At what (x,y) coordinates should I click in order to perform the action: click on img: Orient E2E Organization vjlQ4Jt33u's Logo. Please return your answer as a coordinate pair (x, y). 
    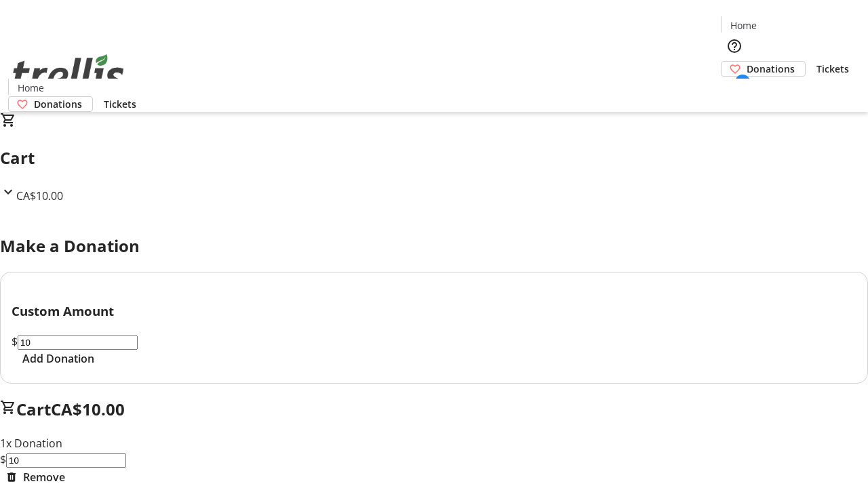
    Looking at the image, I should click on (69, 73).